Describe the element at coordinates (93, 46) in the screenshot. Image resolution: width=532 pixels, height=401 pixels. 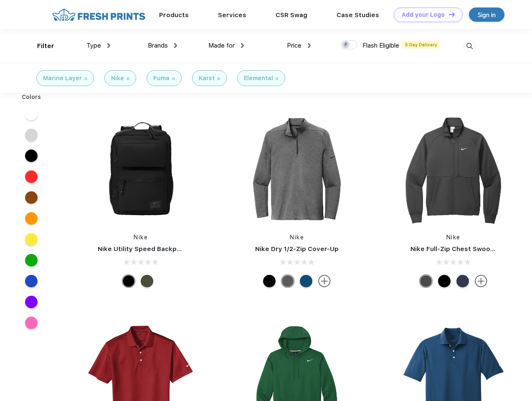
I see `span: Type` at that location.